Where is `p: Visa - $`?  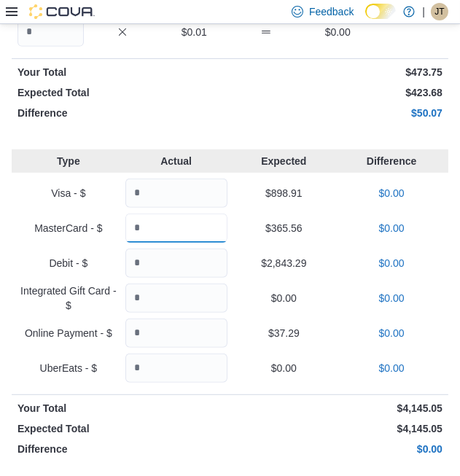
p: Visa - $ is located at coordinates (69, 193).